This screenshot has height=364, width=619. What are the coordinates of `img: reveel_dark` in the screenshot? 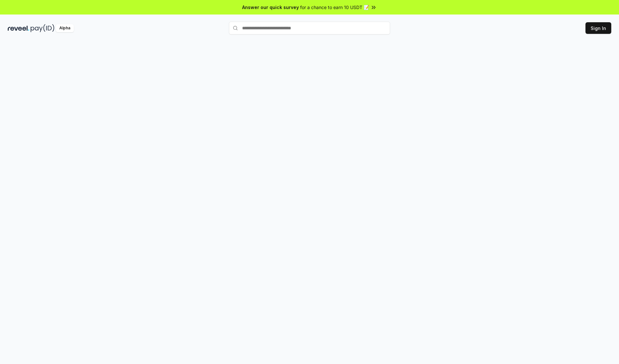 It's located at (18, 28).